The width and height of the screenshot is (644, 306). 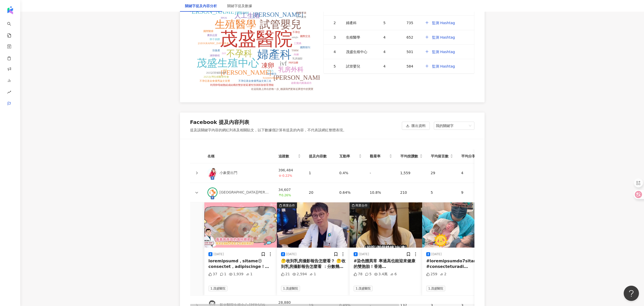 What do you see at coordinates (212, 35) in the screenshot?
I see `tspan: 囊胚品質` at bounding box center [212, 35].